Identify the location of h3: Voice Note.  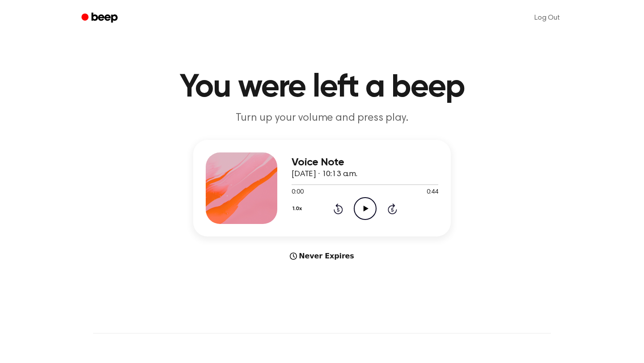
(365, 163).